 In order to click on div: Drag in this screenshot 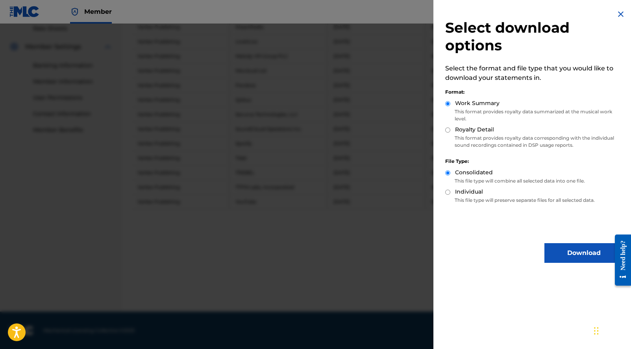, I will do `click(596, 331)`.